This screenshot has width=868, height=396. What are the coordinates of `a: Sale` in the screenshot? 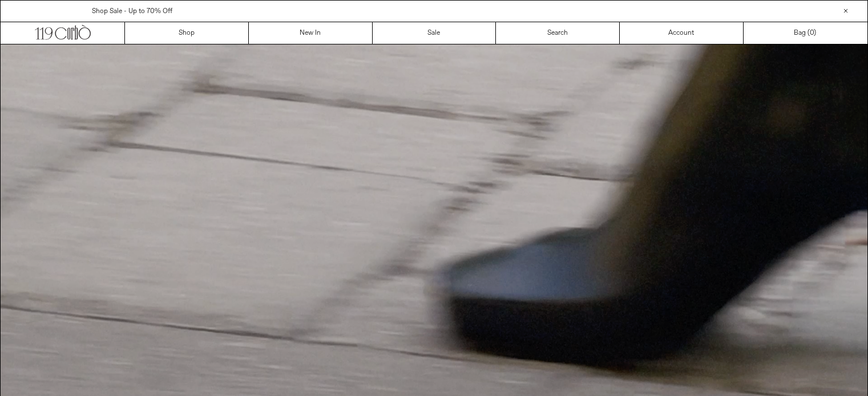 It's located at (434, 33).